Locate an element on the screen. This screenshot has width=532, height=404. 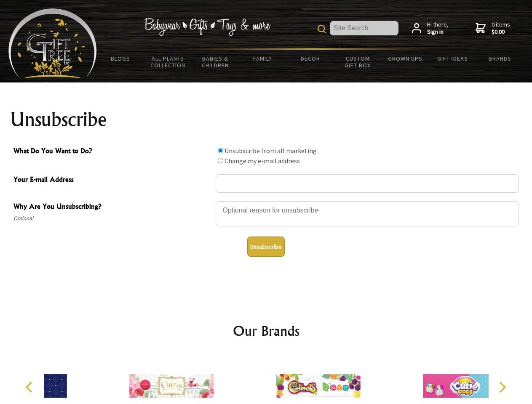
a: Decor is located at coordinates (310, 59).